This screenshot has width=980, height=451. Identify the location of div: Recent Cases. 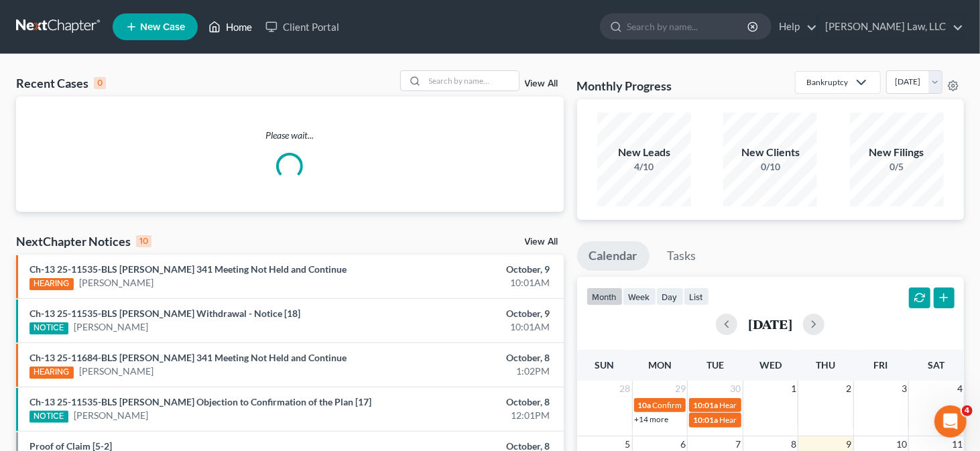
(61, 83).